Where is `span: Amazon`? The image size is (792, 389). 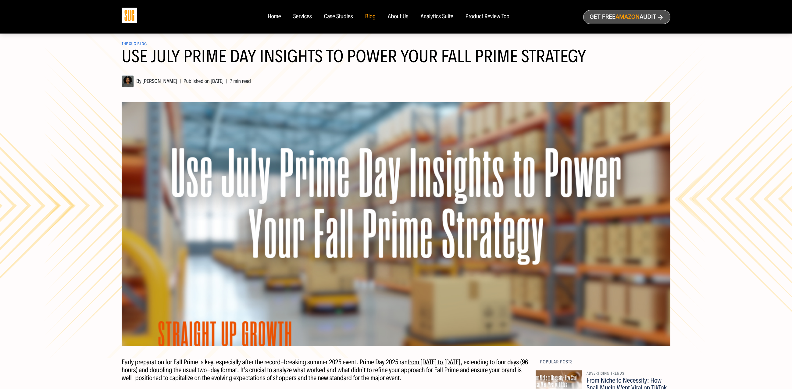
span: Amazon is located at coordinates (627, 17).